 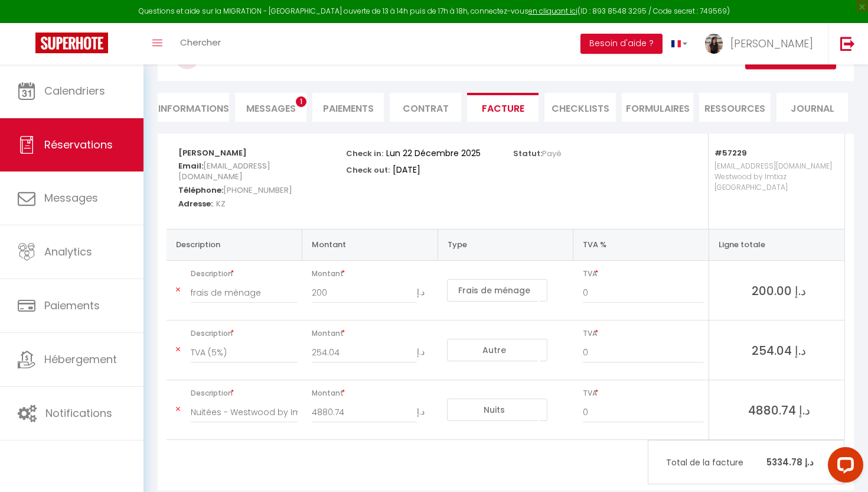 I want to click on p: Statut:, so click(x=537, y=152).